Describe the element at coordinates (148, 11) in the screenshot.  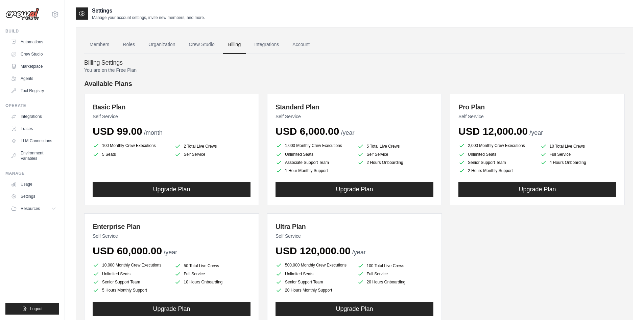
I see `h2: Settings` at that location.